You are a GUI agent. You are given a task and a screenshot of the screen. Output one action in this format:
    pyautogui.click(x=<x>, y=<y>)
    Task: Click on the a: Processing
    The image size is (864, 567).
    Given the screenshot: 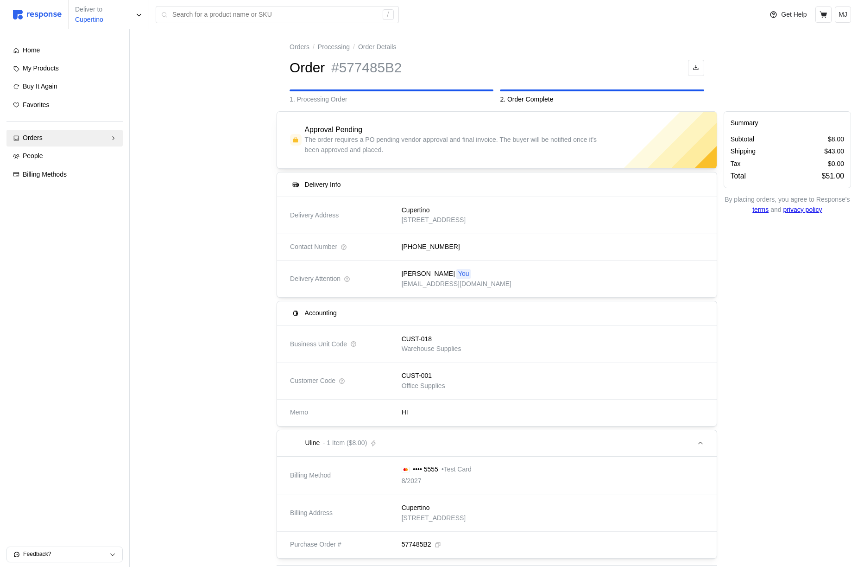 What is the action you would take?
    pyautogui.click(x=334, y=47)
    